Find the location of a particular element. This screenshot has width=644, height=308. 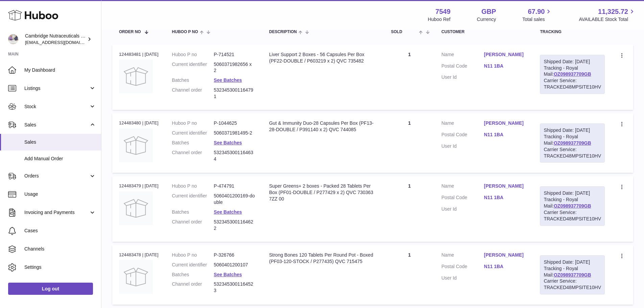

dd: 5060371981495-2 is located at coordinates (234, 133).